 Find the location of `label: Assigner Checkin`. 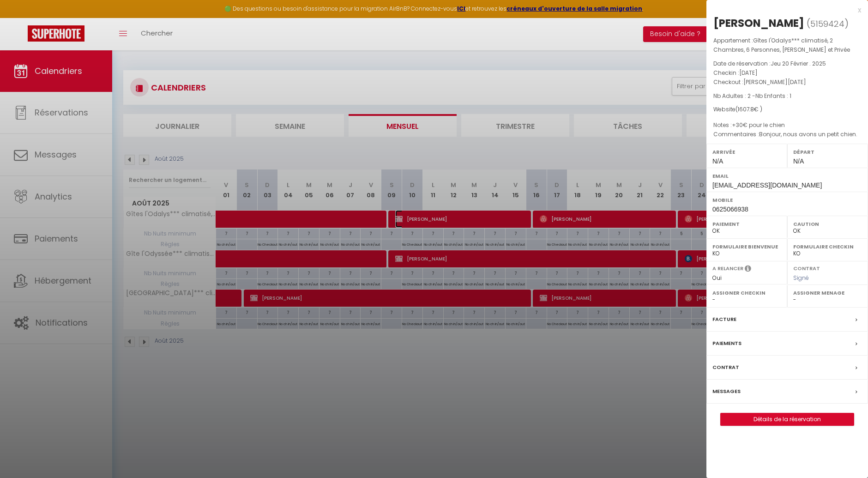

label: Assigner Checkin is located at coordinates (747, 293).